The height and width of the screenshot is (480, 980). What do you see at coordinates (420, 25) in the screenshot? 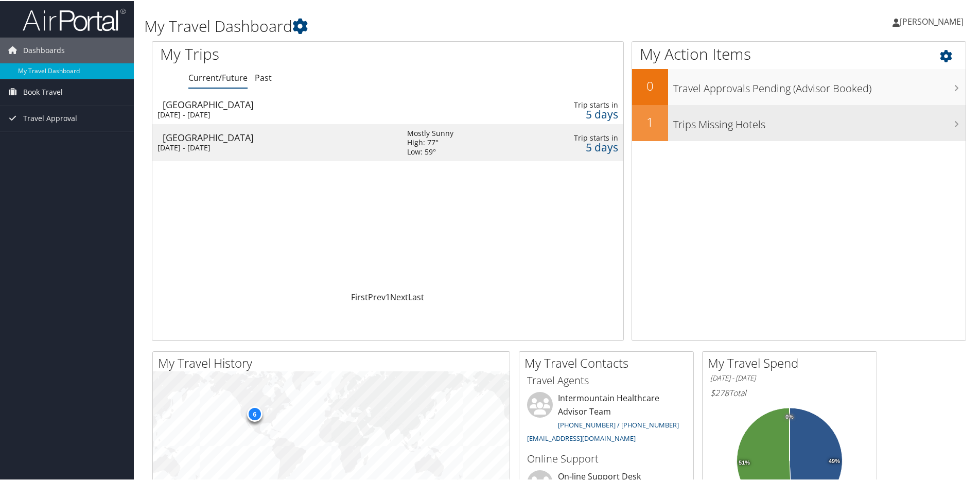
I see `h1: My Travel Dashboard` at bounding box center [420, 25].